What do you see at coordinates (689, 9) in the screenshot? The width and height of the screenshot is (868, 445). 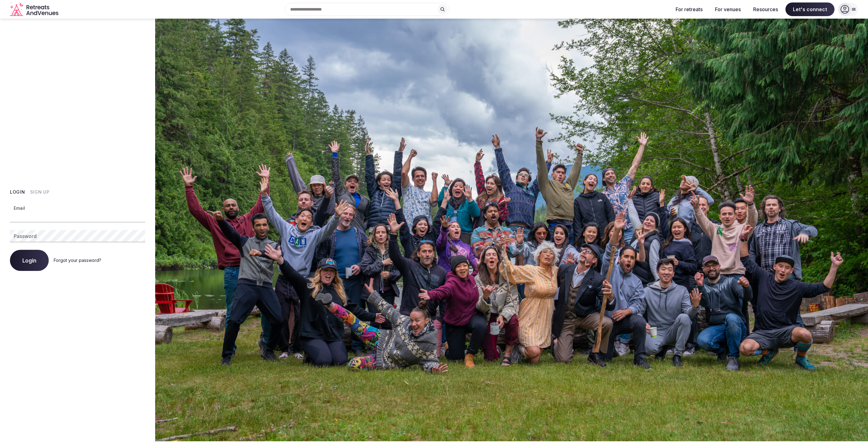 I see `button: For retreats` at bounding box center [689, 9].